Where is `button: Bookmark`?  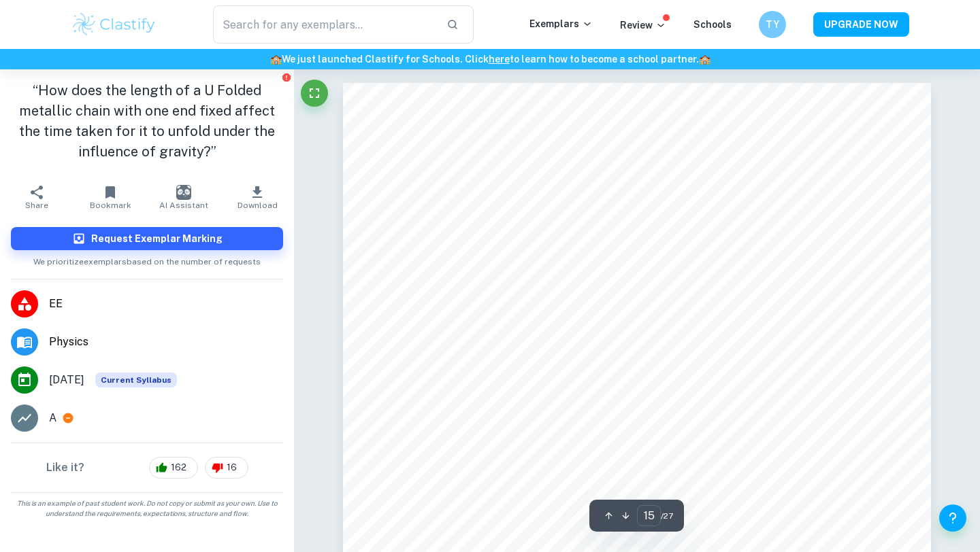 button: Bookmark is located at coordinates (110, 197).